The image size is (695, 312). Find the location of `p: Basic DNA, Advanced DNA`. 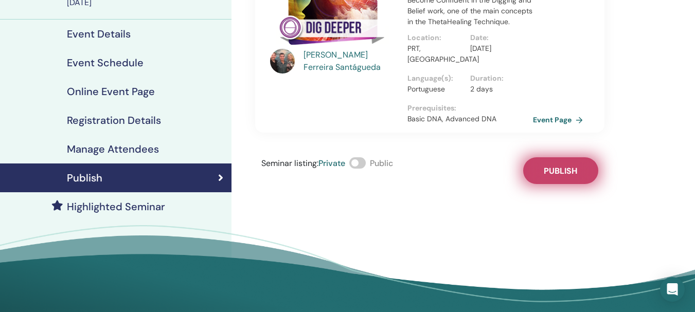

p: Basic DNA, Advanced DNA is located at coordinates (470, 119).